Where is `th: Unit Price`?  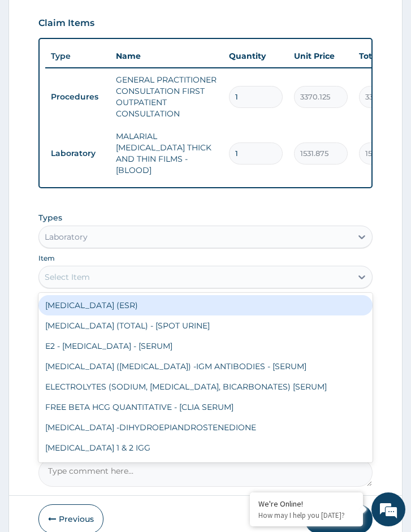 th: Unit Price is located at coordinates (320, 56).